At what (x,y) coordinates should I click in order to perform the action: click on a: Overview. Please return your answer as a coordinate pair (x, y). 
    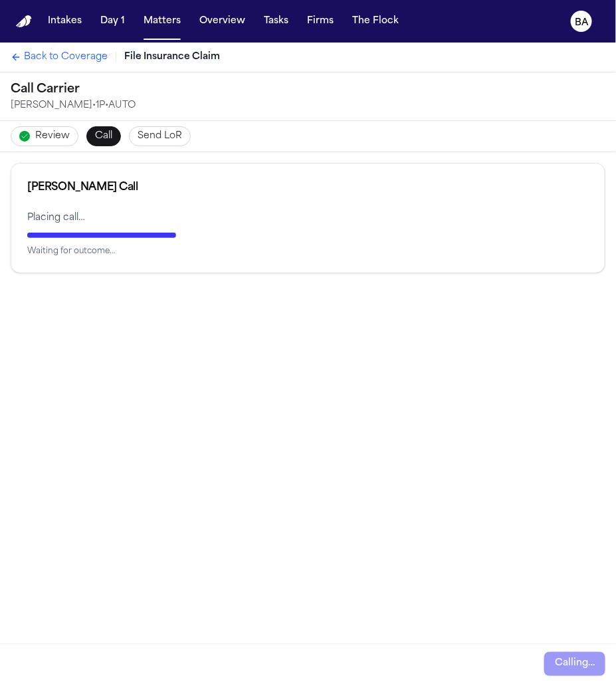
    Looking at the image, I should click on (222, 22).